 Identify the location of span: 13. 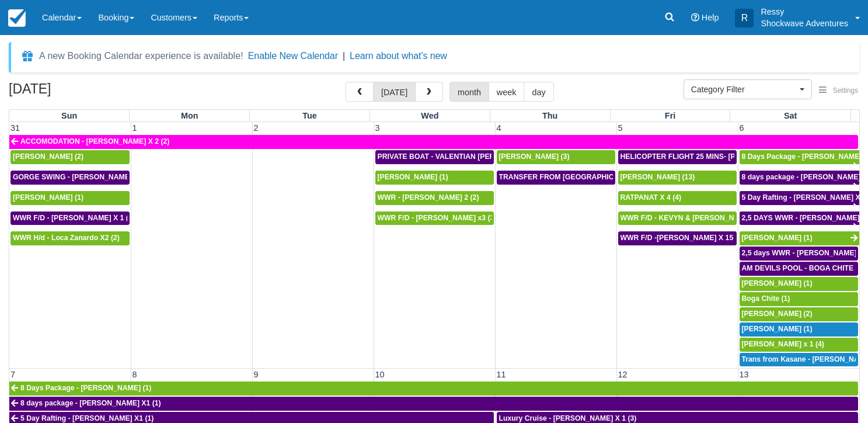
(744, 374).